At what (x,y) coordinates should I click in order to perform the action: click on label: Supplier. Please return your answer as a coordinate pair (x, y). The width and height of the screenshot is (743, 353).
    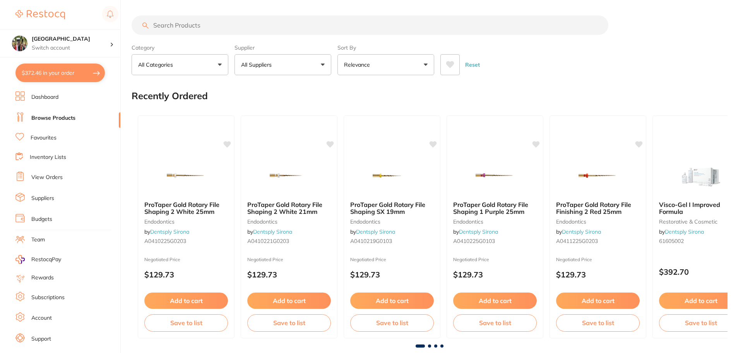
    Looking at the image, I should click on (283, 48).